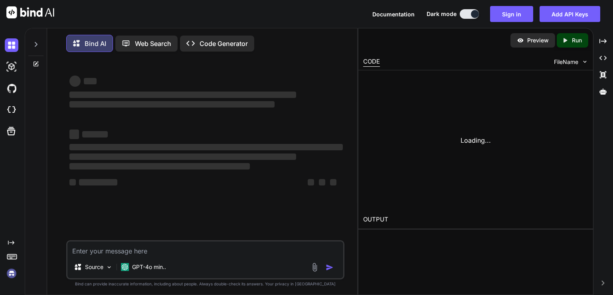 Image resolution: width=613 pixels, height=295 pixels. Describe the element at coordinates (585, 61) in the screenshot. I see `img: chevron down` at that location.